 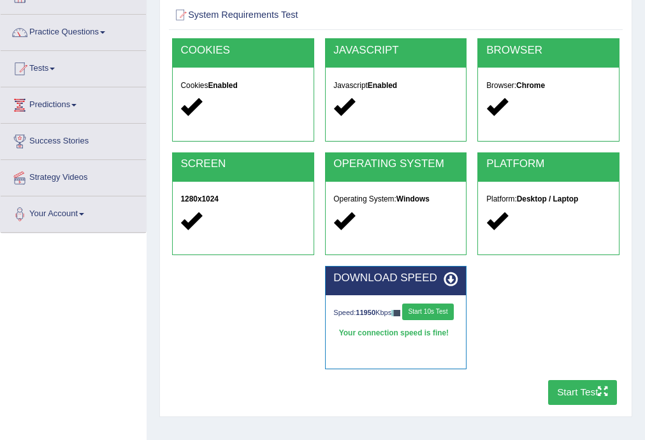 What do you see at coordinates (242, 50) in the screenshot?
I see `h2: COOKIES` at bounding box center [242, 50].